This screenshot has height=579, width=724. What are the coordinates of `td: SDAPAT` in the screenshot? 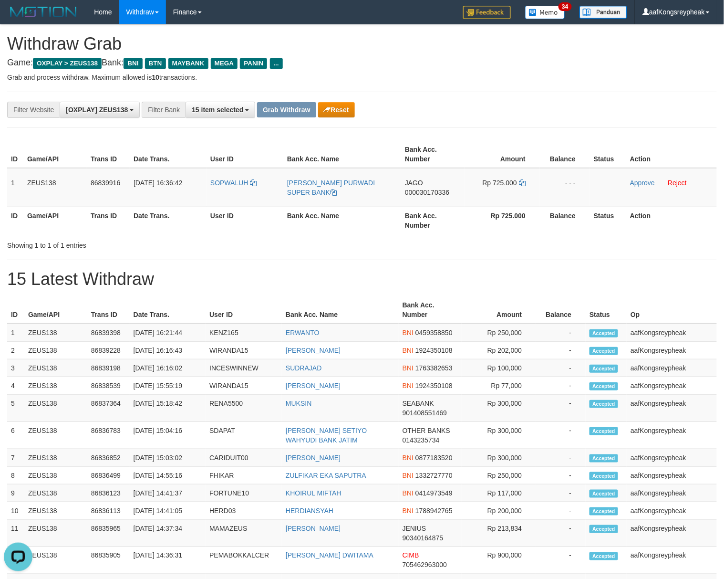 It's located at (244, 435).